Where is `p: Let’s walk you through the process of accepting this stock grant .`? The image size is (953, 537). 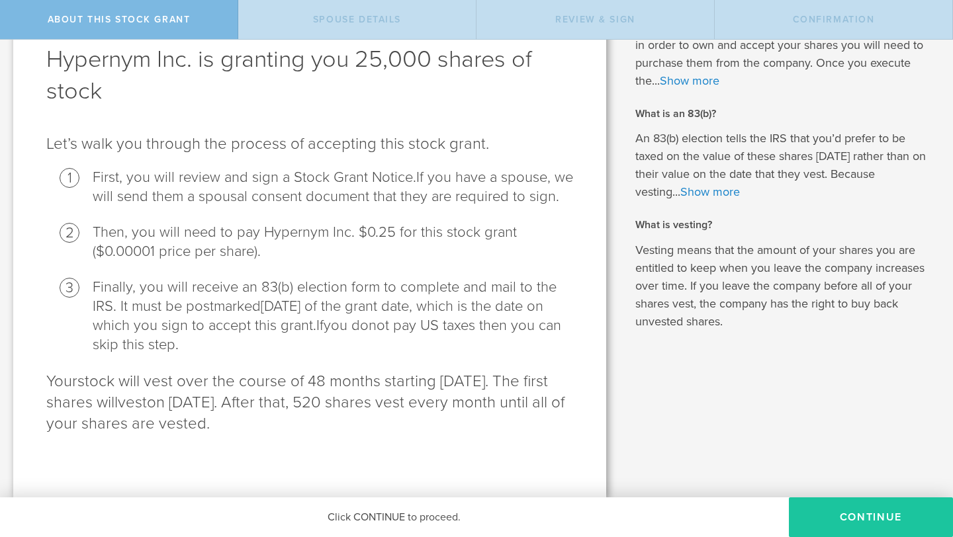 p: Let’s walk you through the process of accepting this stock grant . is located at coordinates (310, 144).